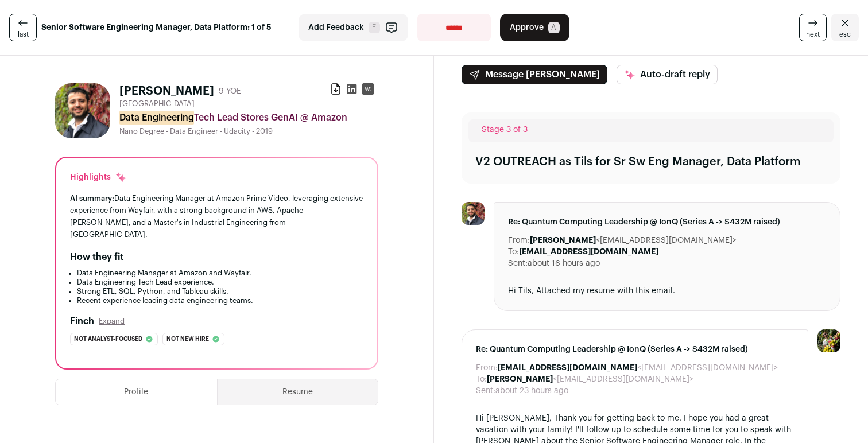 This screenshot has height=443, width=868. What do you see at coordinates (812, 28) in the screenshot?
I see `a: next` at bounding box center [812, 28].